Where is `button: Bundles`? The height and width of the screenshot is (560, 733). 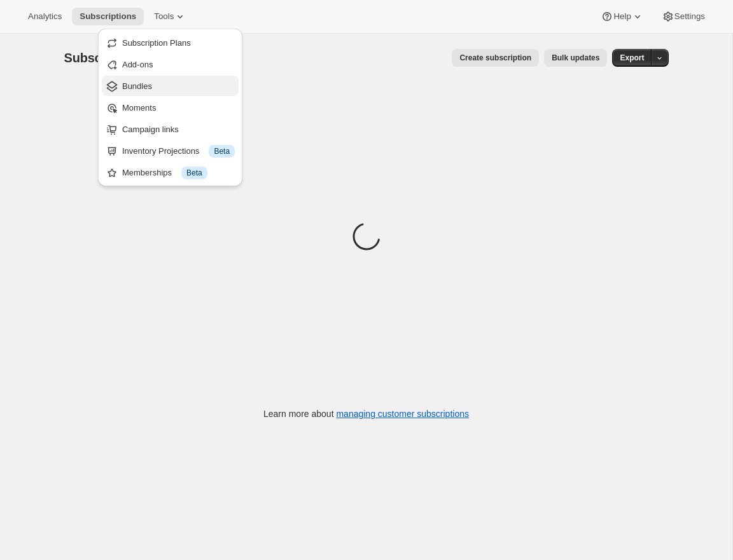 button: Bundles is located at coordinates (170, 85).